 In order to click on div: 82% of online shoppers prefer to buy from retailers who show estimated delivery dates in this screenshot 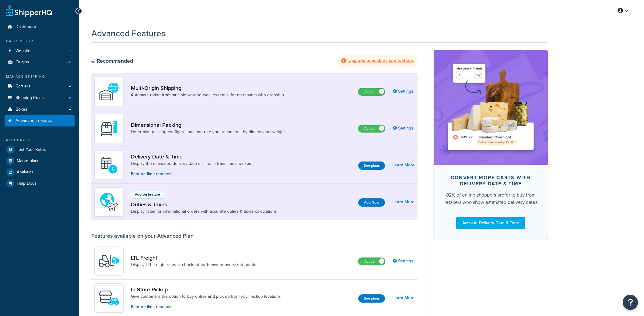, I will do `click(490, 199)`.